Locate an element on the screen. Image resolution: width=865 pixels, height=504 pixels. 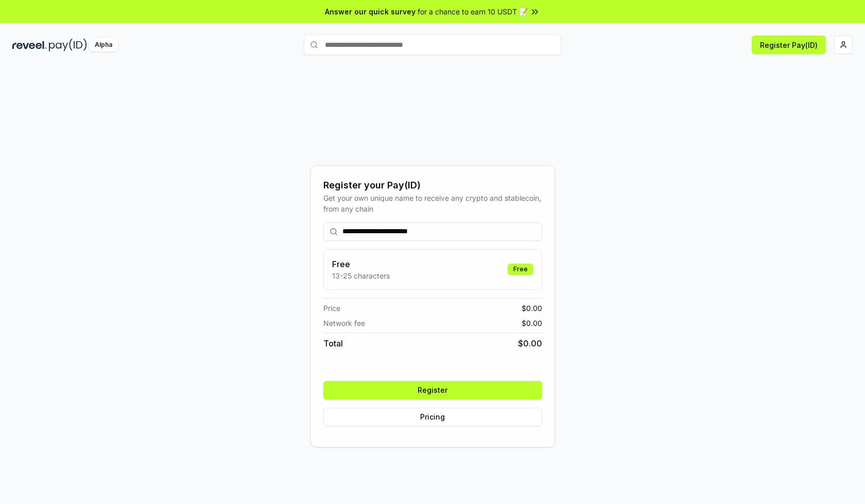
span: Network fee is located at coordinates (344, 323).